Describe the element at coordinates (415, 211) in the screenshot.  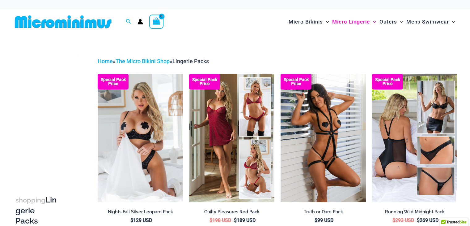
I see `h2: Running Wild Midnight Pack` at that location.